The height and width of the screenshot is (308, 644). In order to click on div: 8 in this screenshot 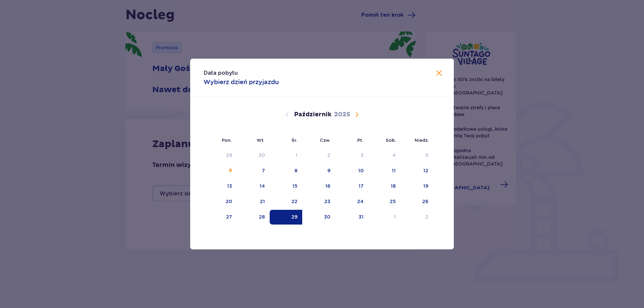, I will do `click(296, 171)`.